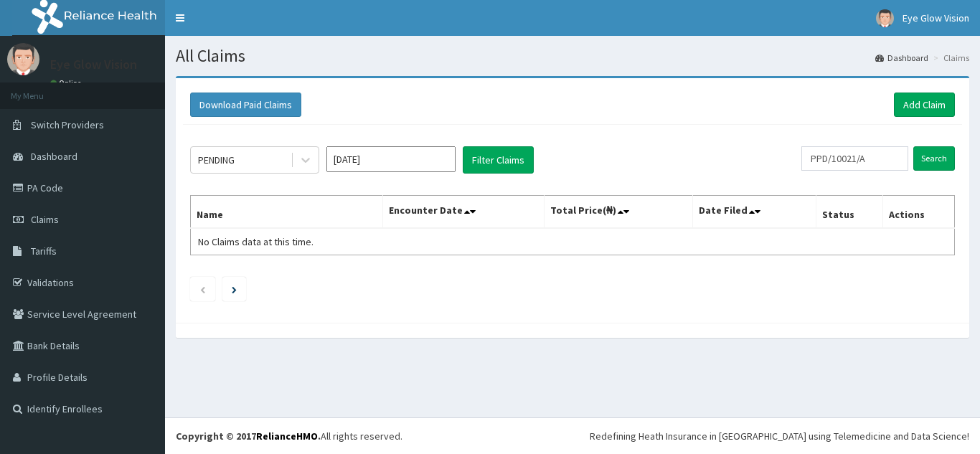  I want to click on a: Online, so click(68, 83).